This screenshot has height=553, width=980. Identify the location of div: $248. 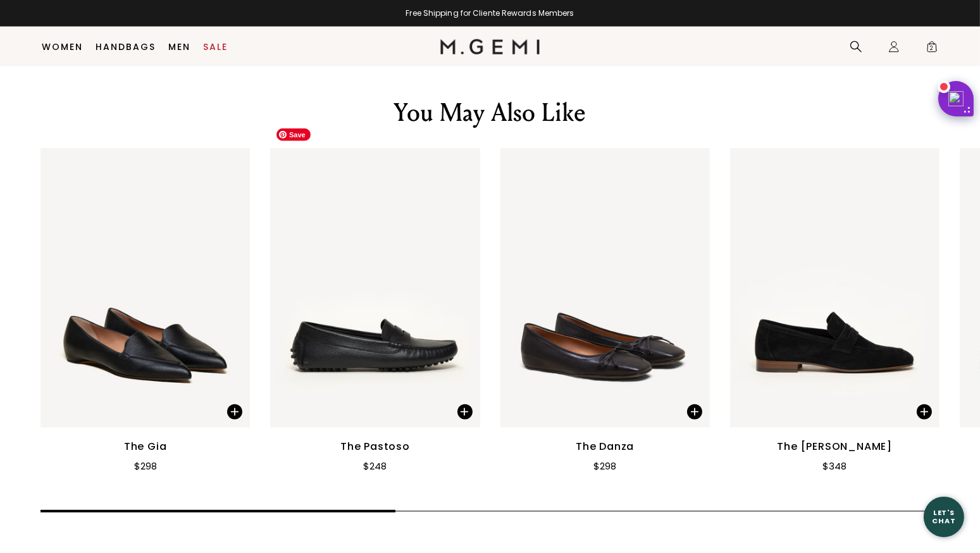
(374, 466).